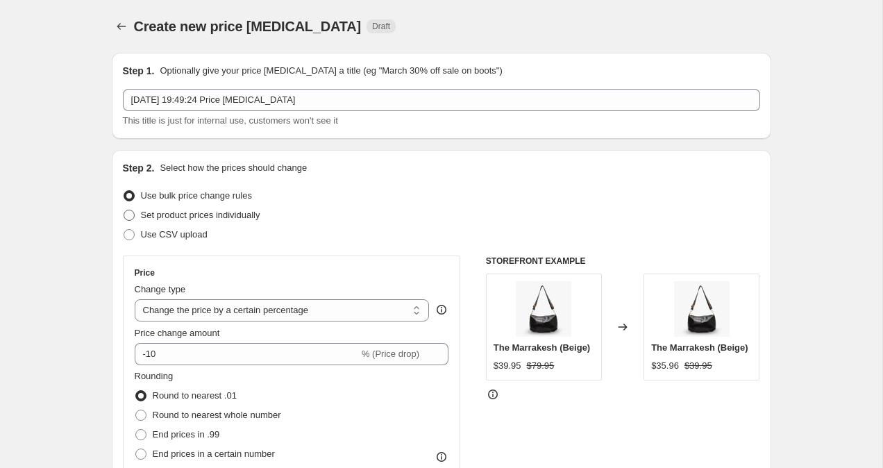 Image resolution: width=883 pixels, height=468 pixels. What do you see at coordinates (623, 261) in the screenshot?
I see `h6: STOREFRONT EXAMPLE` at bounding box center [623, 261].